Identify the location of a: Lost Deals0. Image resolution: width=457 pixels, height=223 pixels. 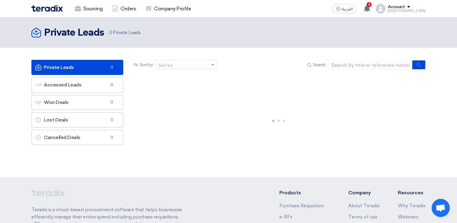
(77, 120).